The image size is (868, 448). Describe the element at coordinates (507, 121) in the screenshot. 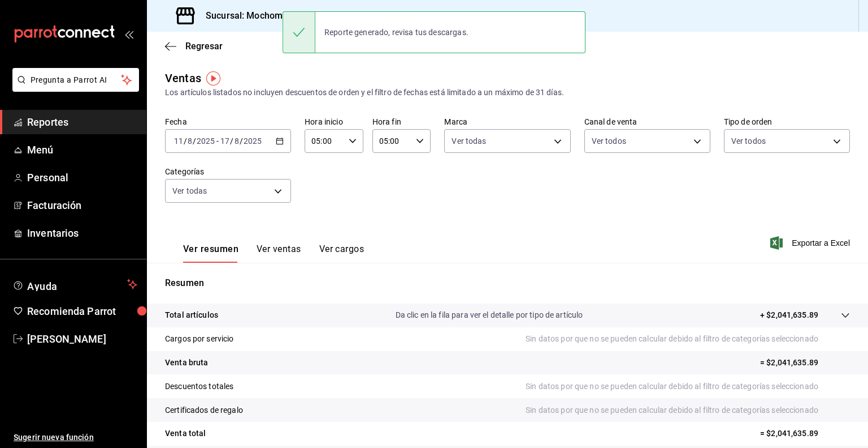

I see `label: Marca` at that location.